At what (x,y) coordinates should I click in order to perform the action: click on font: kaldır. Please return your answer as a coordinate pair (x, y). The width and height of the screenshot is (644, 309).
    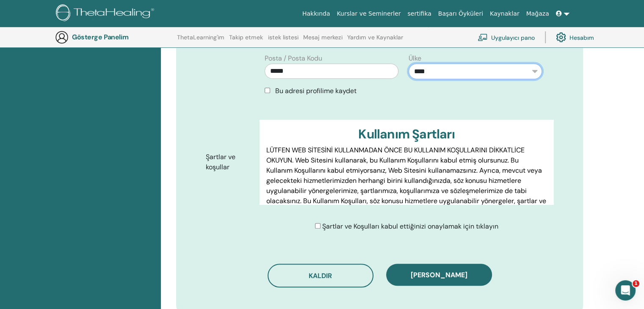
    Looking at the image, I should click on (320, 276).